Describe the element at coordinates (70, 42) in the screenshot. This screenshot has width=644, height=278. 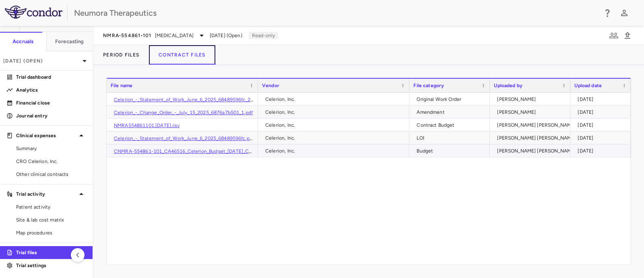
I see `h6: Forecasting` at that location.